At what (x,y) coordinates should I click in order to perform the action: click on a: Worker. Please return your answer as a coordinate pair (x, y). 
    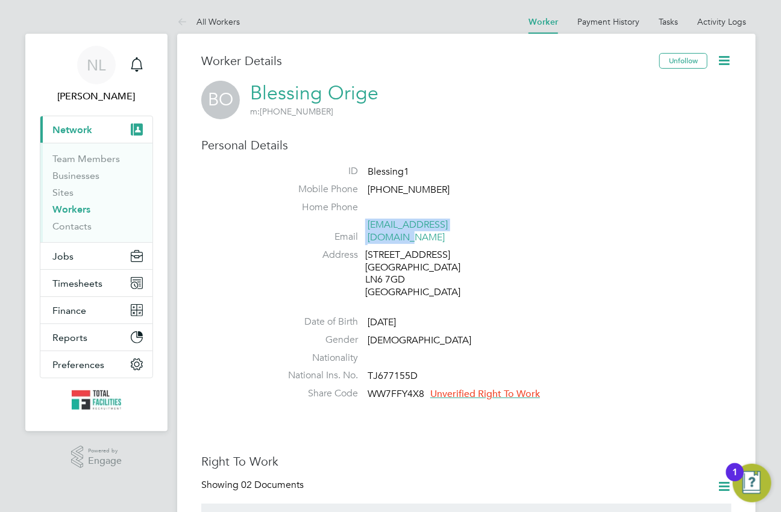
    Looking at the image, I should click on (543, 22).